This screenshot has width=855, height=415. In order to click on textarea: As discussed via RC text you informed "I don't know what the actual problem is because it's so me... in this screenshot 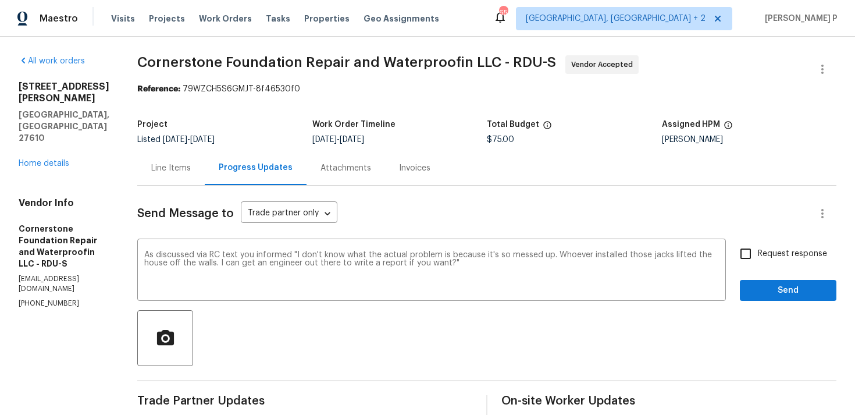, I will do `click(431, 271)`.